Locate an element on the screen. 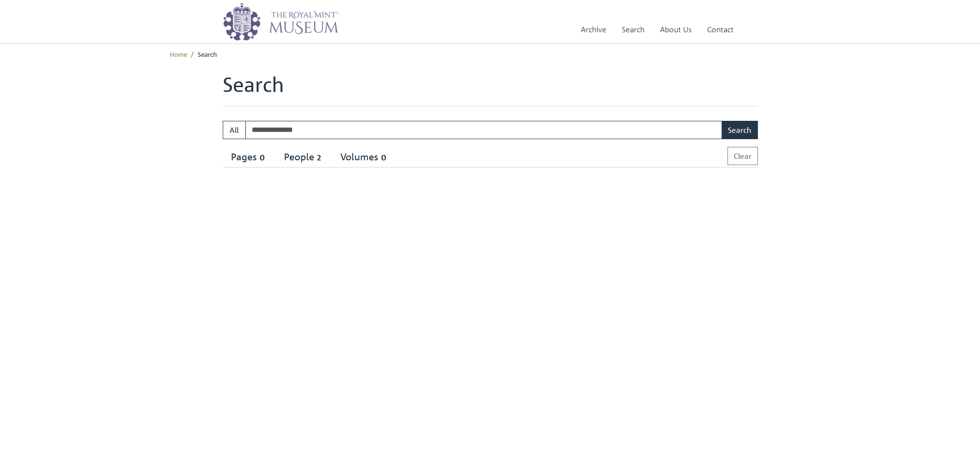  div: Volumes is located at coordinates (364, 157).